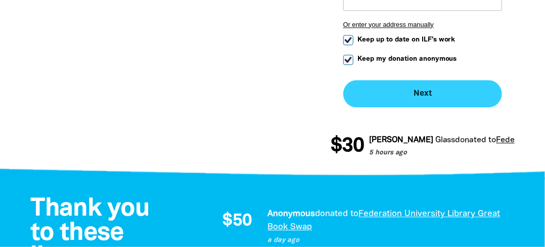 Image resolution: width=545 pixels, height=247 pixels. I want to click on span: Keep my donation anonymous, so click(407, 59).